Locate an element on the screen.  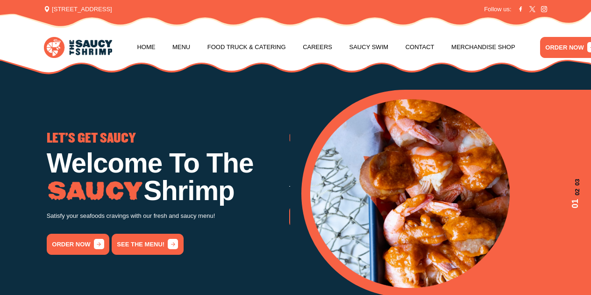
span: Follow us: is located at coordinates (497, 9).